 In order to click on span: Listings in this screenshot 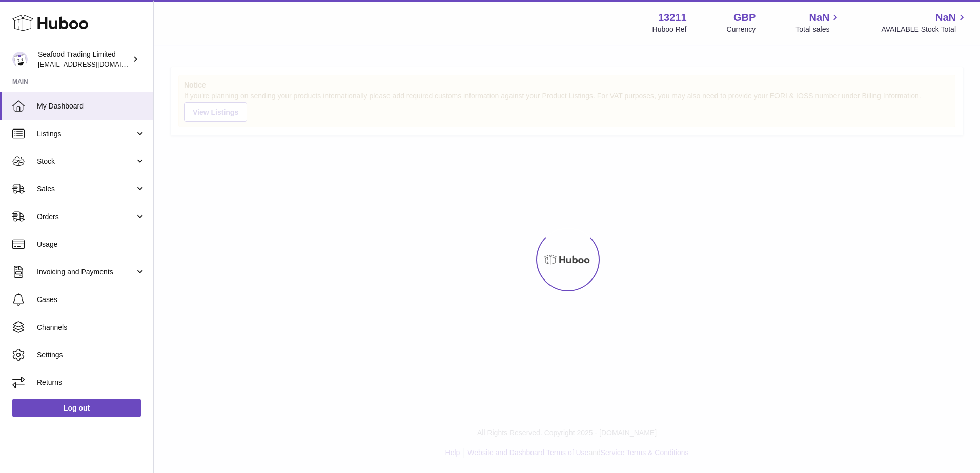, I will do `click(86, 134)`.